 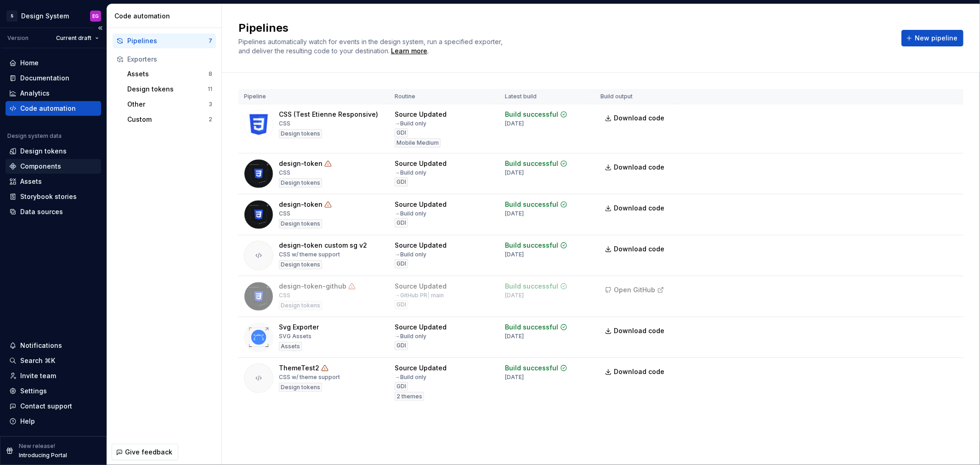 I want to click on div: design-token, so click(x=300, y=163).